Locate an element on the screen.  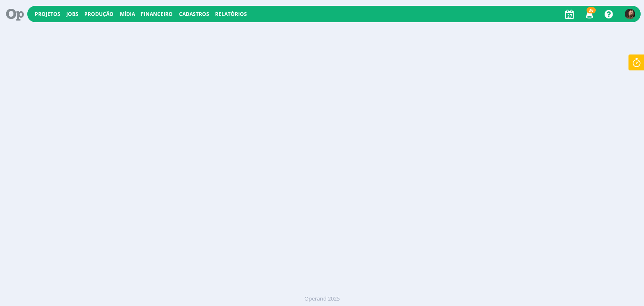
a: Jobs is located at coordinates (72, 14).